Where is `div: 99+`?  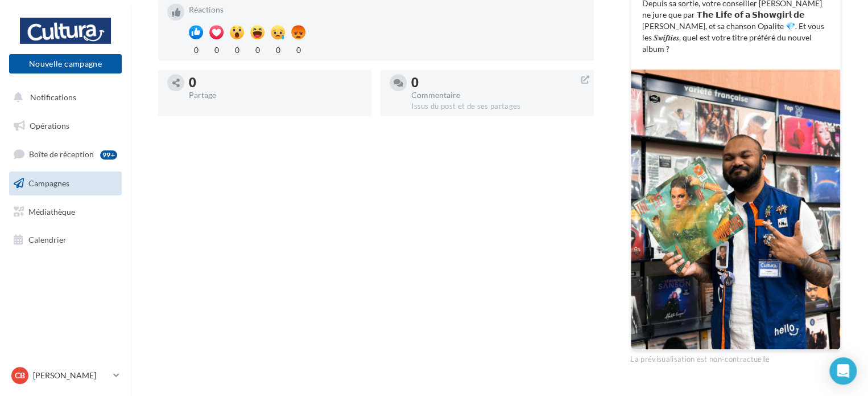 div: 99+ is located at coordinates (109, 155).